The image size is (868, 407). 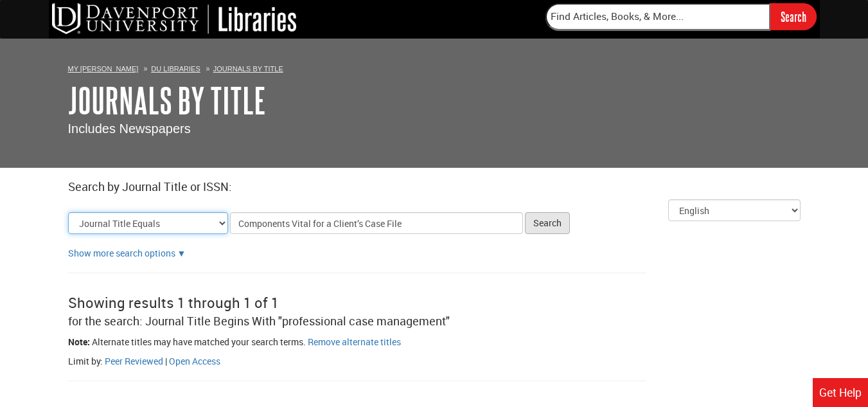 I want to click on span: for the search: Journal Title Begins With "professional case management", so click(x=259, y=321).